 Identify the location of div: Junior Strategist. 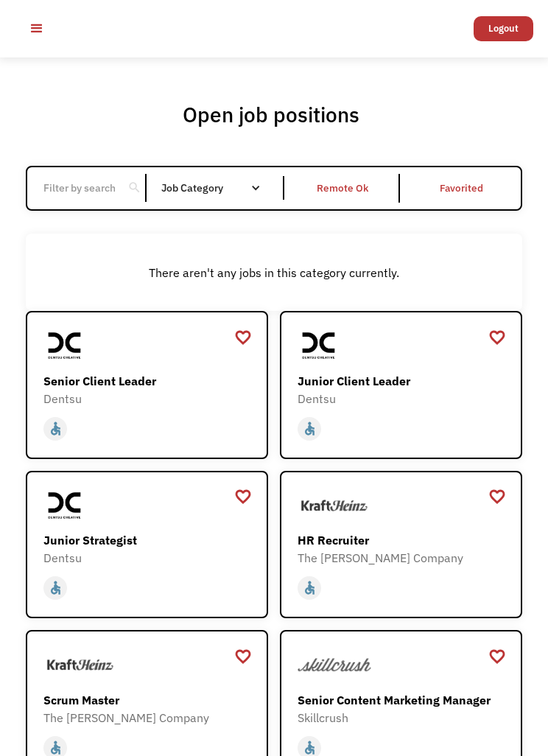
(147, 540).